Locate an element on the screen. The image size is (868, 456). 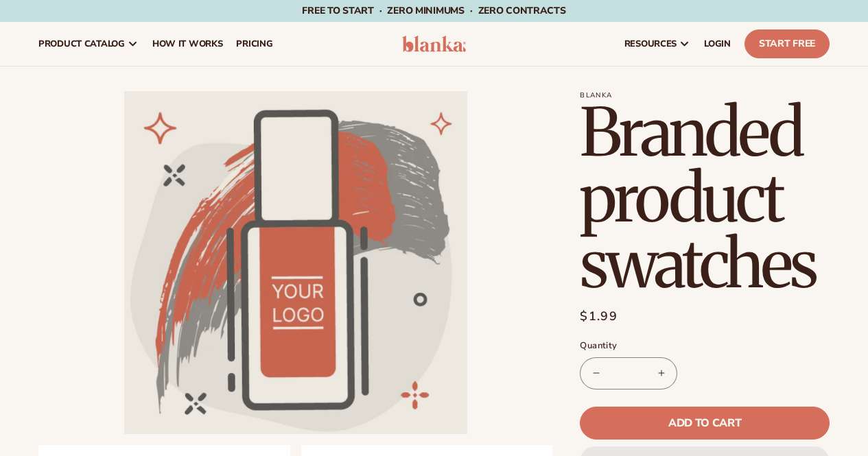
span: Add to cart is located at coordinates (705, 423).